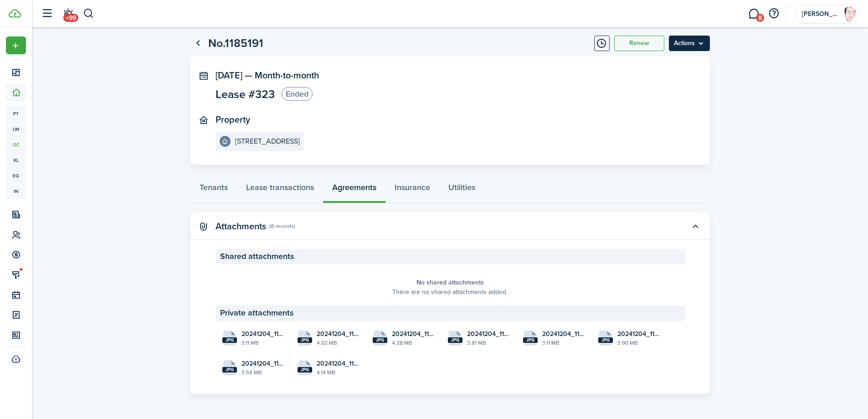 This screenshot has width=868, height=419. What do you see at coordinates (450, 256) in the screenshot?
I see `panel-main-section-header: Shared attachments` at bounding box center [450, 256].